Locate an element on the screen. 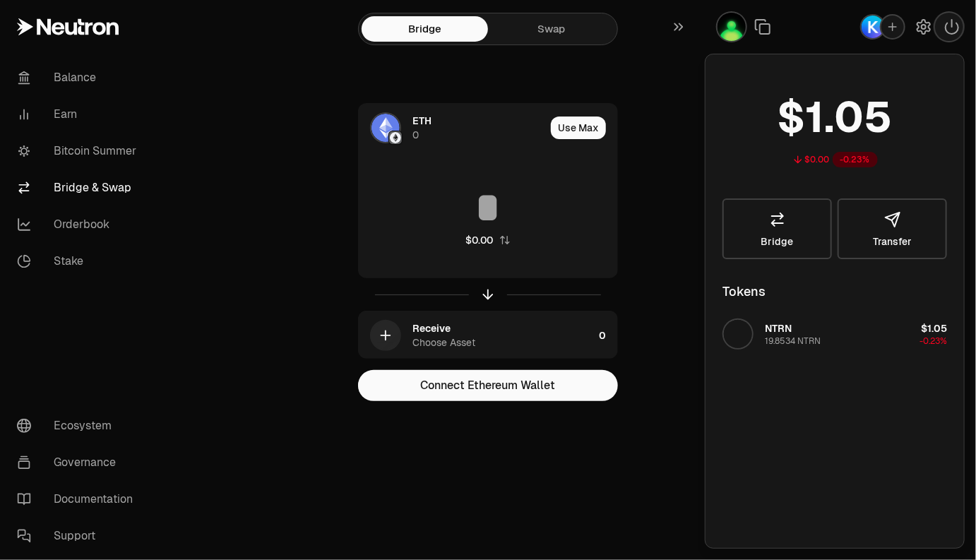 The height and width of the screenshot is (560, 976). div: 19.8534 NTRN is located at coordinates (792, 341).